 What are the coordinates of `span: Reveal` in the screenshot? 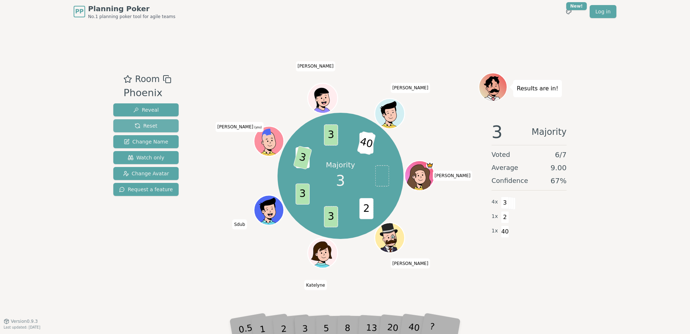 It's located at (146, 110).